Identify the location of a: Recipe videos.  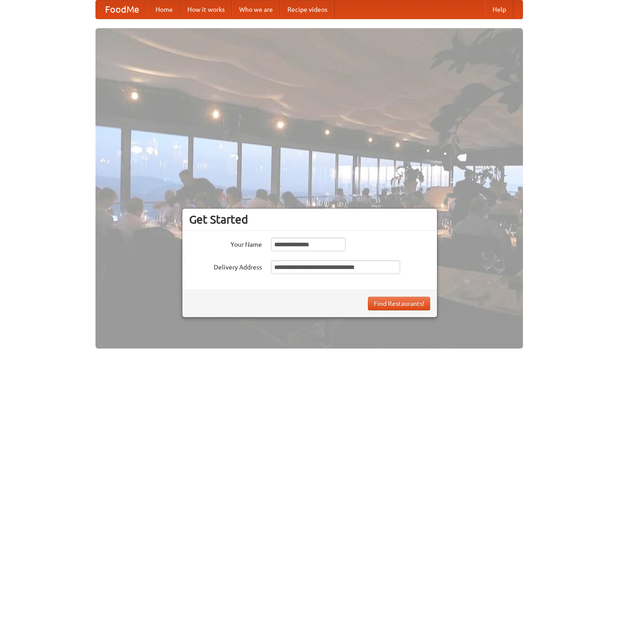
(307, 10).